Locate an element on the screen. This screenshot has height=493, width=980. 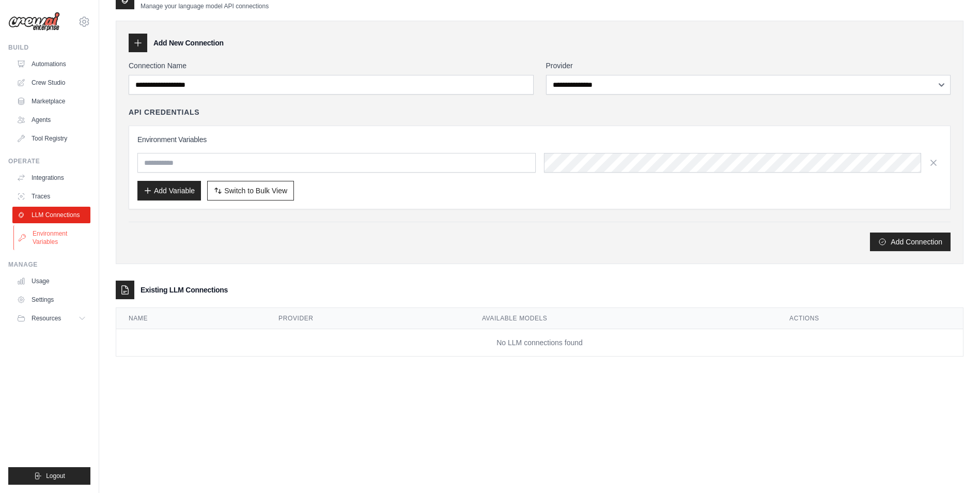
div: Operate is located at coordinates (49, 161).